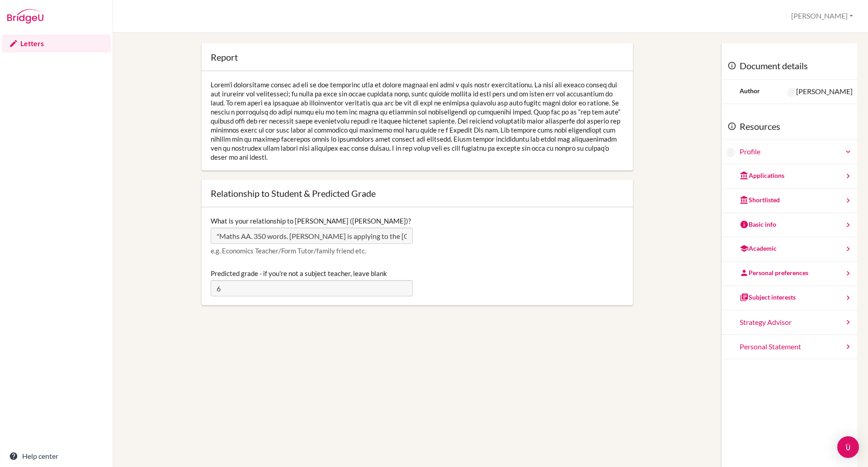 The height and width of the screenshot is (467, 868). What do you see at coordinates (25, 17) in the screenshot?
I see `img: Bridge-U` at bounding box center [25, 17].